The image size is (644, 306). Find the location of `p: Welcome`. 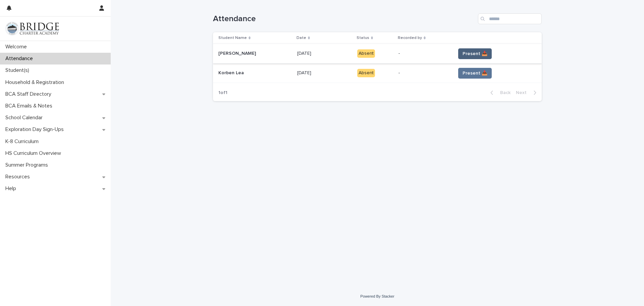

p: Welcome is located at coordinates (17, 47).